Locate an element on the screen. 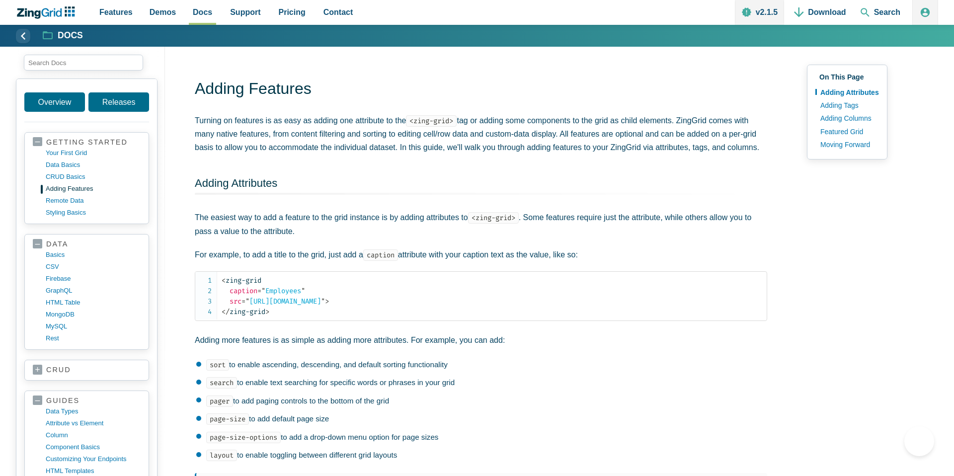 Image resolution: width=954 pixels, height=476 pixels. p: The easiest way to add a feature to the grid instance is by adding attributes to . Some features ... is located at coordinates (481, 224).